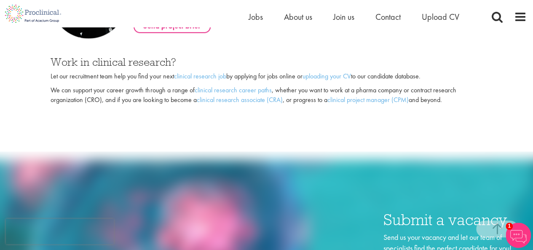 The height and width of the screenshot is (250, 533). Describe the element at coordinates (239, 99) in the screenshot. I see `a: clinical research associate (CRA)` at that location.